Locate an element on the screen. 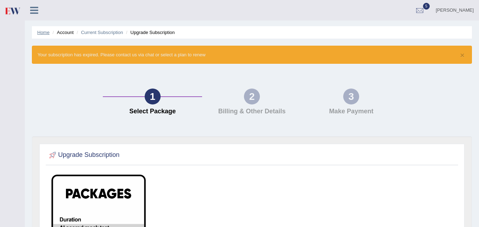  li: Account is located at coordinates (62, 32).